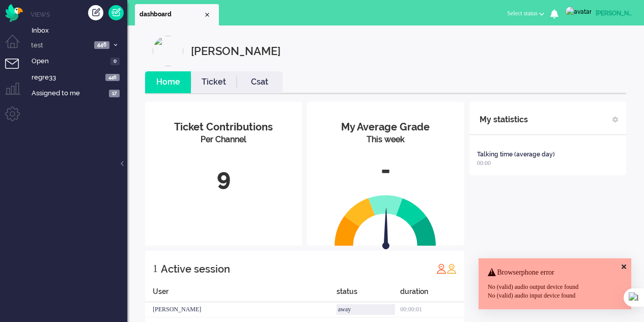 The width and height of the screenshot is (644, 322). What do you see at coordinates (69, 61) in the screenshot?
I see `span: Open` at bounding box center [69, 61].